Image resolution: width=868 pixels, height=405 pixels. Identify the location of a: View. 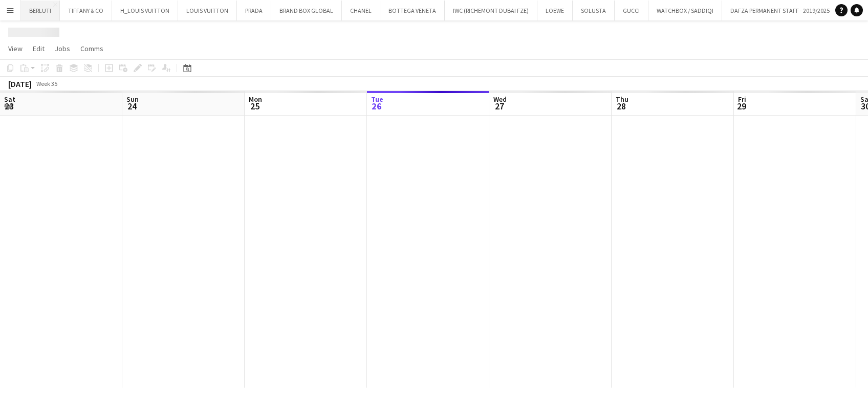
(15, 49).